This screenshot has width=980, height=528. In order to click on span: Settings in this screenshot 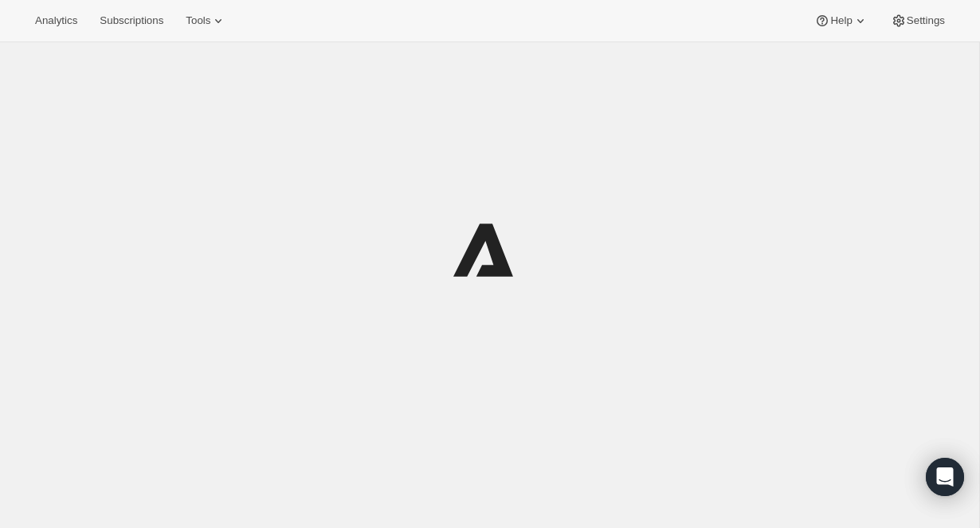, I will do `click(926, 21)`.